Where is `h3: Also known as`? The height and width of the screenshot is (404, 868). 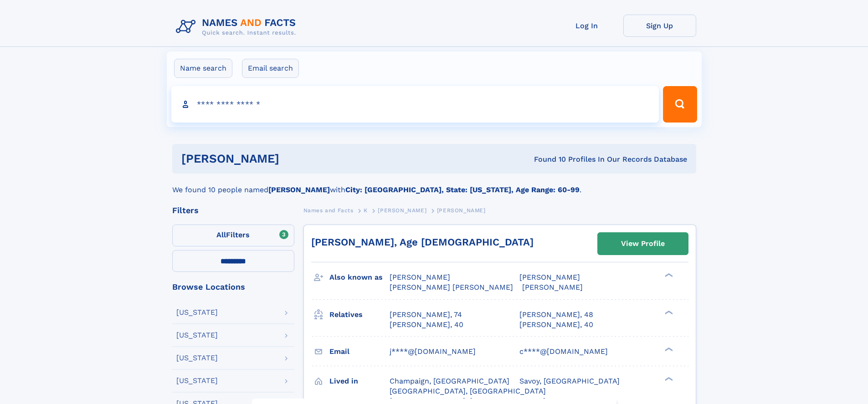 h3: Also known as is located at coordinates (360, 278).